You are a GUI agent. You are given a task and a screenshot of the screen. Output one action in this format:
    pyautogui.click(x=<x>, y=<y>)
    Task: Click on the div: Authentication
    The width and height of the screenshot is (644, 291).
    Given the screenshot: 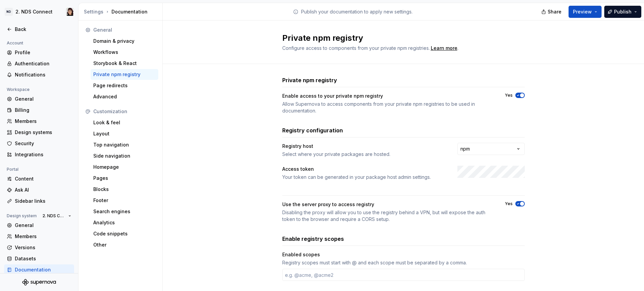 What is the action you would take?
    pyautogui.click(x=43, y=63)
    